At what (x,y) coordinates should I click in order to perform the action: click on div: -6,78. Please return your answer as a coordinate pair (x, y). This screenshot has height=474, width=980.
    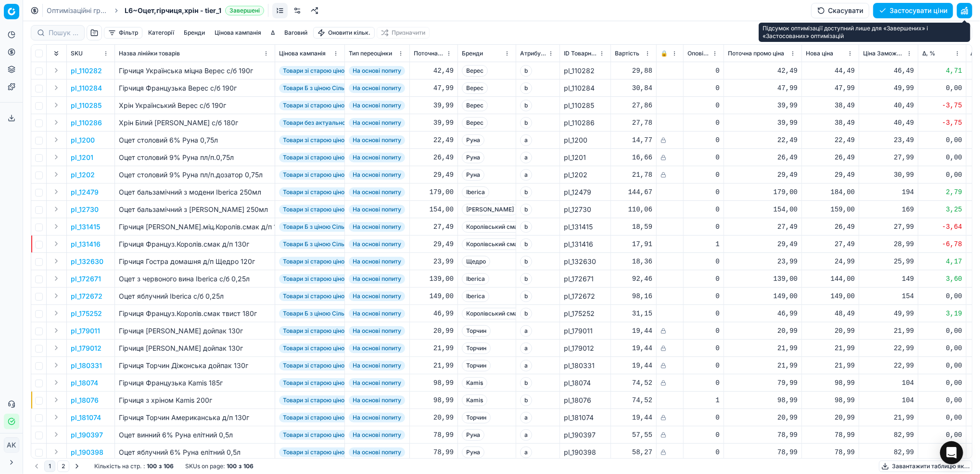
    Looking at the image, I should click on (942, 244).